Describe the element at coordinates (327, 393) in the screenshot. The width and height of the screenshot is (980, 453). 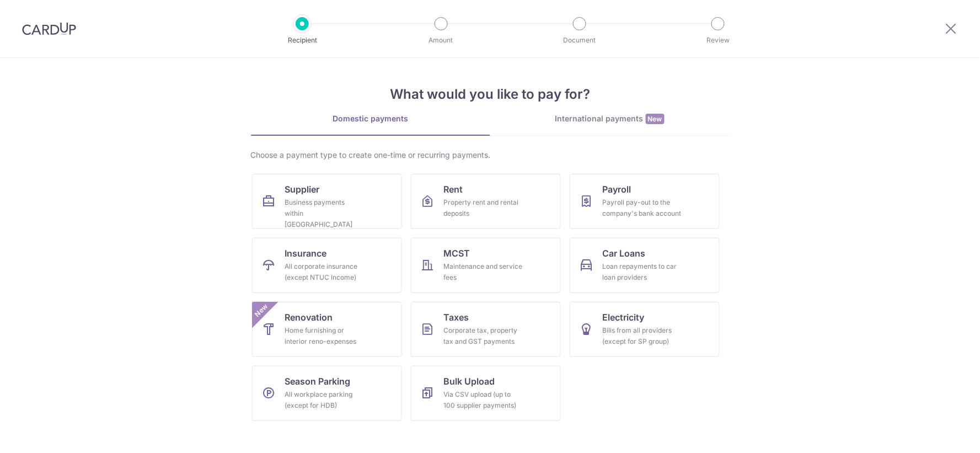
I see `a: Season ParkingAll workplace parking (except for HDB)` at that location.